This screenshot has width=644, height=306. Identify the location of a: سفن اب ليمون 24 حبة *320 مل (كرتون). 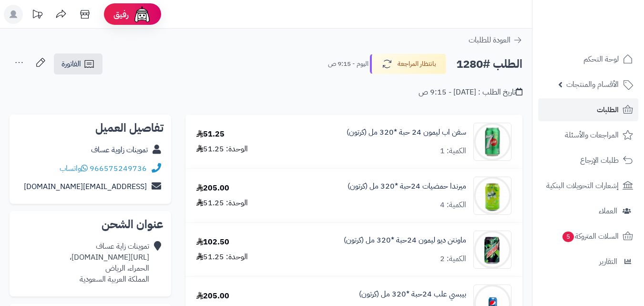
(406, 132).